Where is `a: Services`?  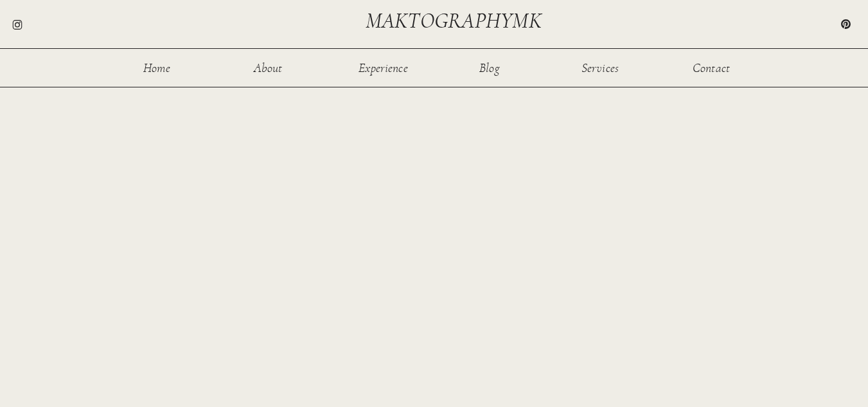
a: Services is located at coordinates (601, 67).